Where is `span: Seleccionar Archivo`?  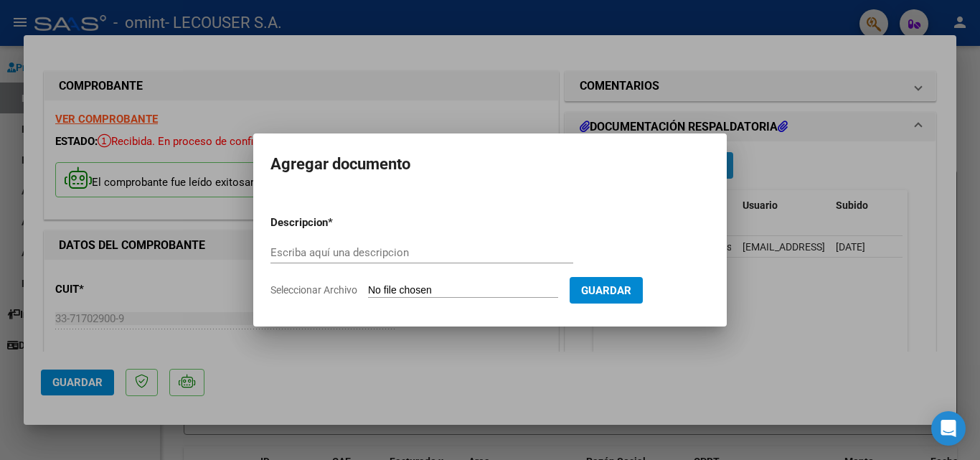 span: Seleccionar Archivo is located at coordinates (313, 290).